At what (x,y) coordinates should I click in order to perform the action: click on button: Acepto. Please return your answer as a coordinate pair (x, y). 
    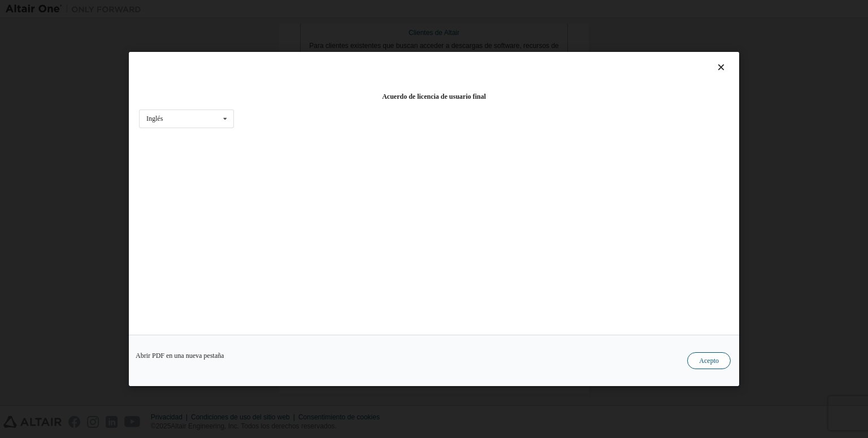
    Looking at the image, I should click on (709, 361).